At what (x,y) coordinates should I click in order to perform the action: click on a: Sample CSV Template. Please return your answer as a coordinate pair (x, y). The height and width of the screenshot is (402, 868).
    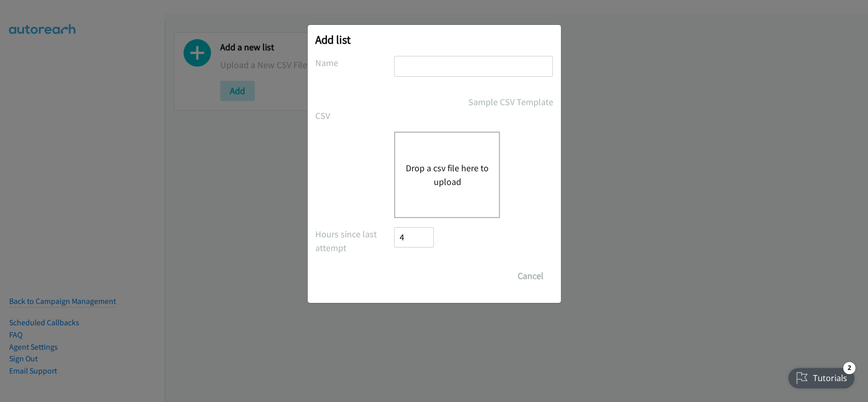
    Looking at the image, I should click on (511, 102).